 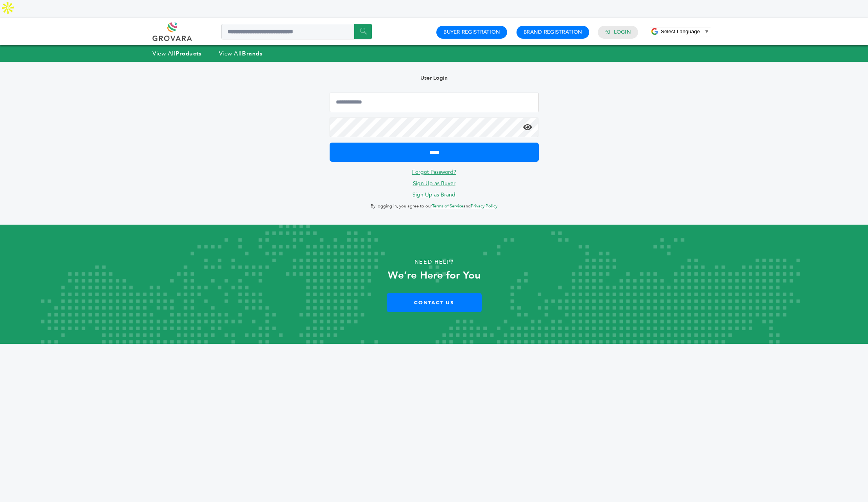 I want to click on a: Brand Registration, so click(x=553, y=32).